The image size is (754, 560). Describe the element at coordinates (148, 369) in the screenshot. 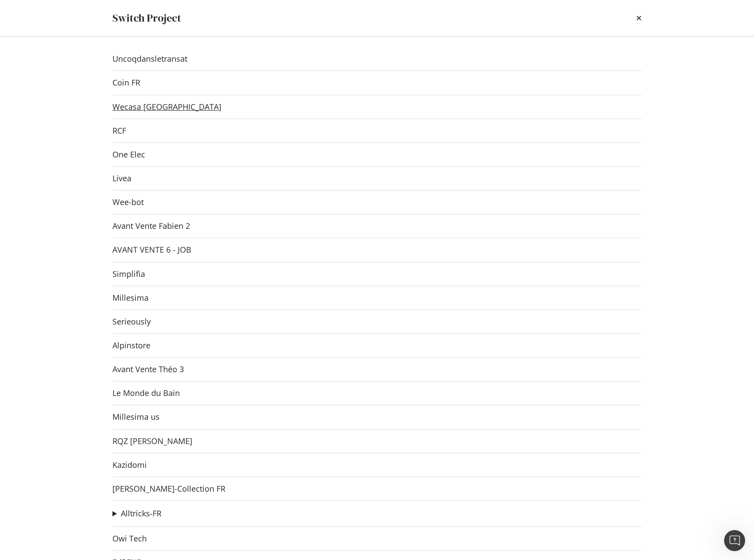

I see `a: Avant Vente Théo 3` at that location.